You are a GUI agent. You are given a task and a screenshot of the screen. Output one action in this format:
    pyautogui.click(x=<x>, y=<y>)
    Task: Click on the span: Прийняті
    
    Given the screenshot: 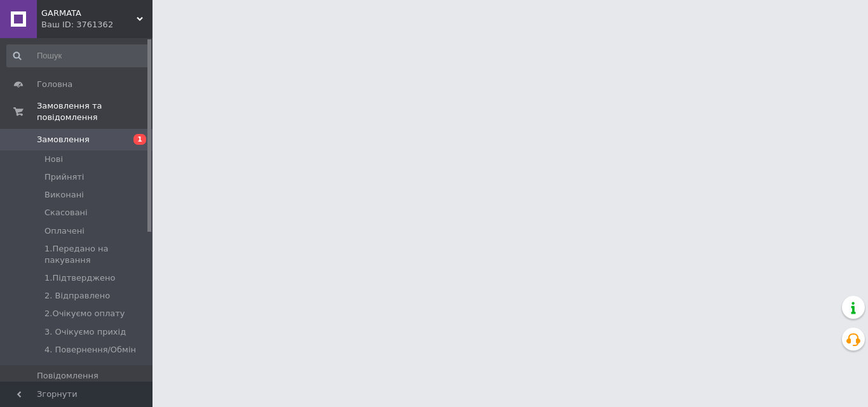 What is the action you would take?
    pyautogui.click(x=64, y=177)
    